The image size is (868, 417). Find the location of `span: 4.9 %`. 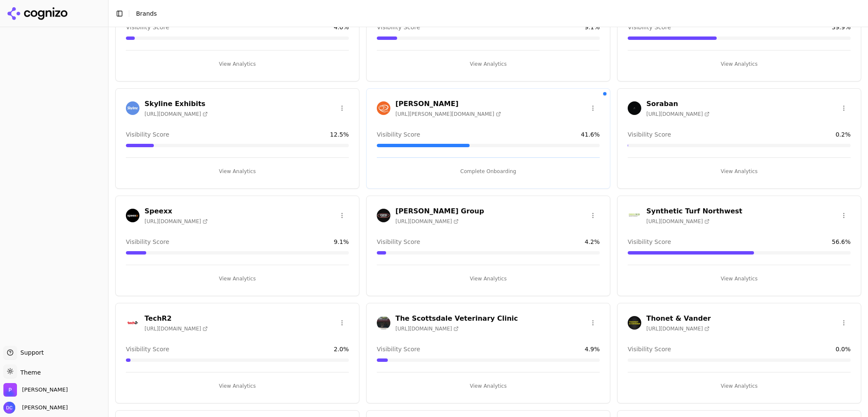

span: 4.9 % is located at coordinates (592, 349).